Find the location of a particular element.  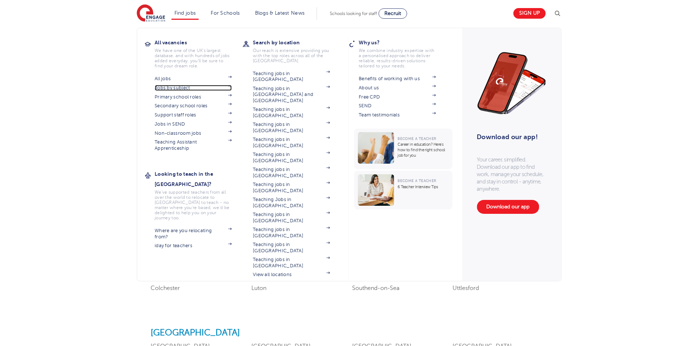

h3: Download our app! is located at coordinates (510, 137).